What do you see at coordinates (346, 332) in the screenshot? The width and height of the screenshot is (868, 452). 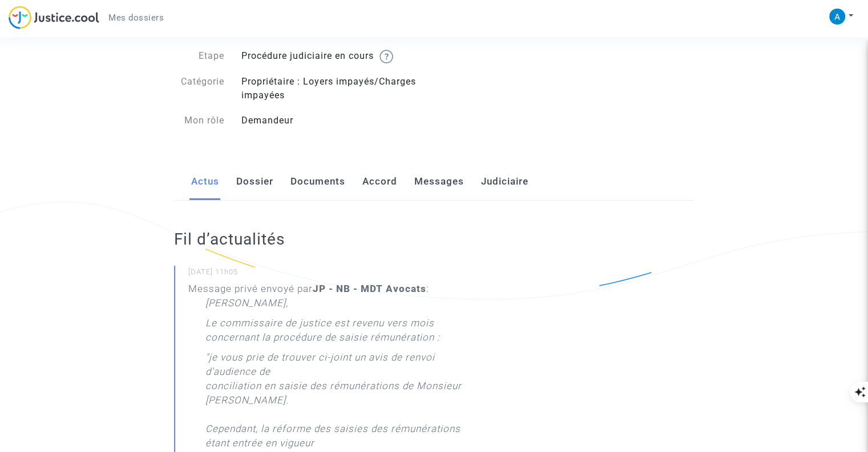 I see `p: Le commissaire de justice est revenu vers mois concernant la procédure de saisie rémunération :` at bounding box center [346, 332].